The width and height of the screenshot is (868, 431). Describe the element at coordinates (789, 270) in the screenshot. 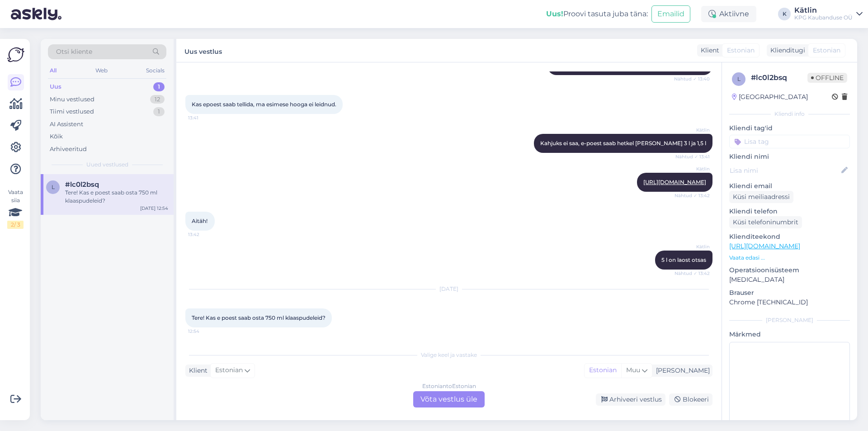

I see `p: Operatsioonisüsteem` at that location.